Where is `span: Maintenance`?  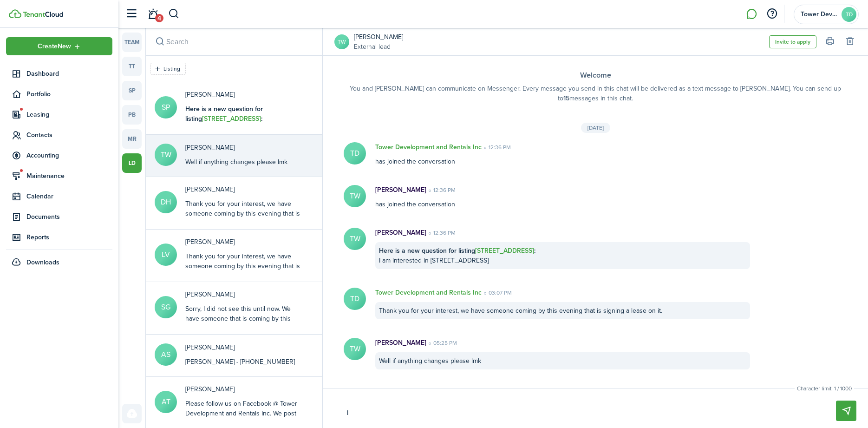
span: Maintenance is located at coordinates (69, 175).